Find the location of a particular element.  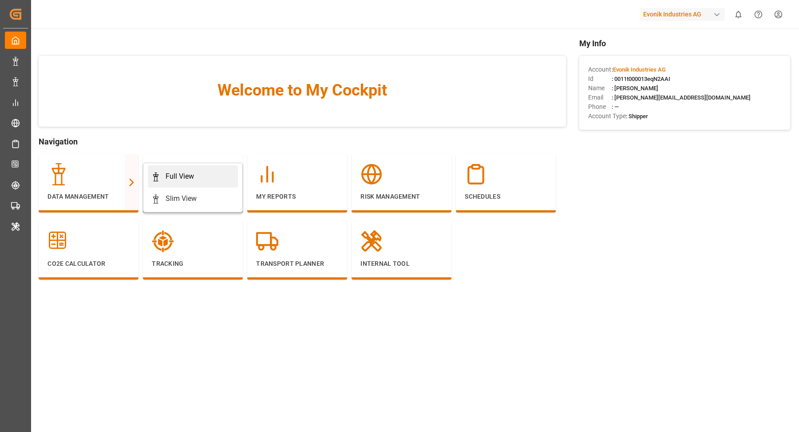

span: Welcome to My Cockpit is located at coordinates (302, 90).